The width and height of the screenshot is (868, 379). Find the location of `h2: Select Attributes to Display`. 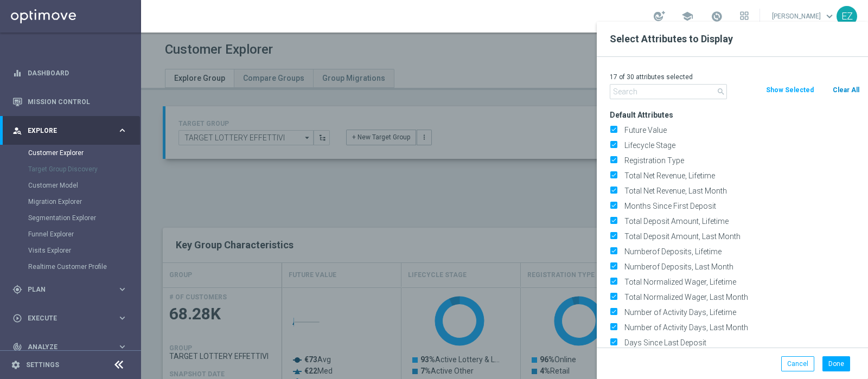

h2: Select Attributes to Display is located at coordinates (733, 39).